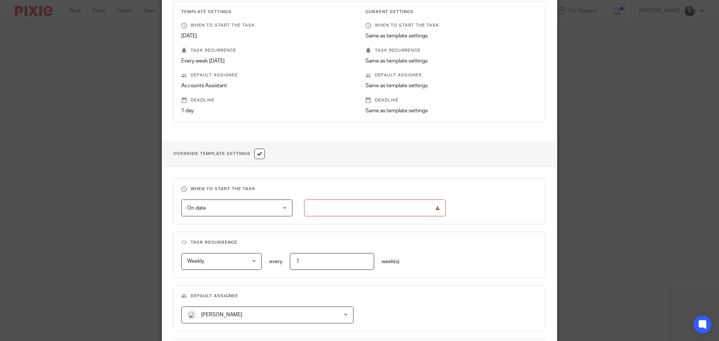 Image resolution: width=719 pixels, height=341 pixels. Describe the element at coordinates (197, 208) in the screenshot. I see `span: On date` at that location.